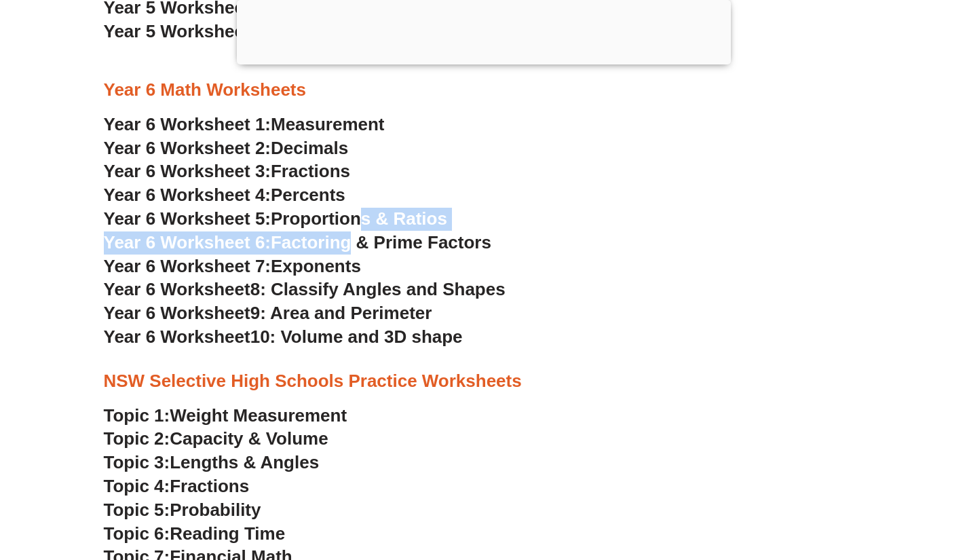 This screenshot has width=967, height=560. Describe the element at coordinates (215, 510) in the screenshot. I see `span: Probability` at that location.